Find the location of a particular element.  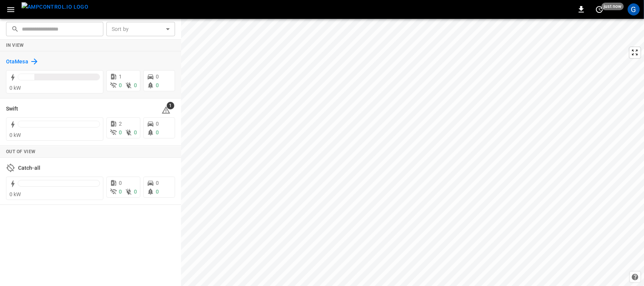

div: profile-icon is located at coordinates (634, 9).